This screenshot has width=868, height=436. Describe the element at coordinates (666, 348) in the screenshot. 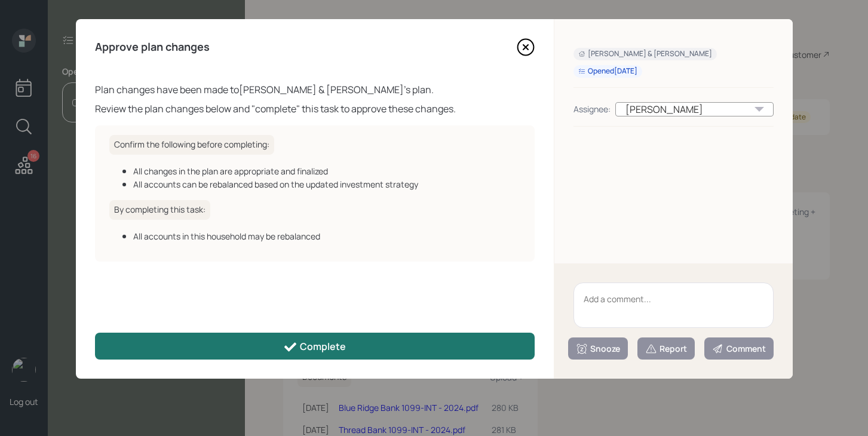

I see `button: Report` at that location.